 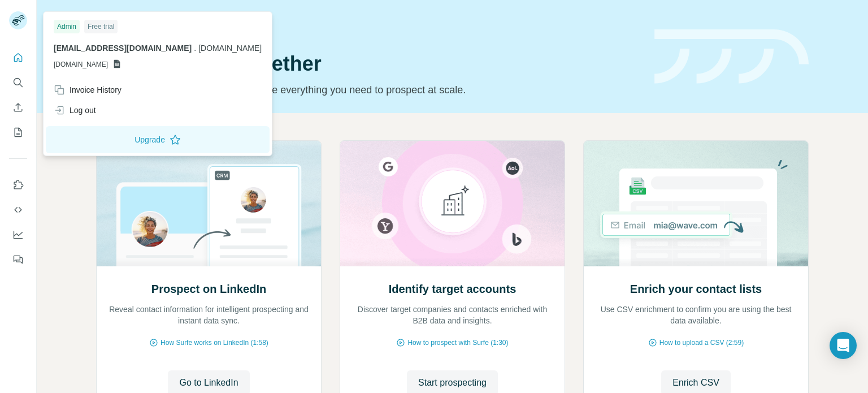 I want to click on img: Prospect on LinkedIn, so click(x=209, y=203).